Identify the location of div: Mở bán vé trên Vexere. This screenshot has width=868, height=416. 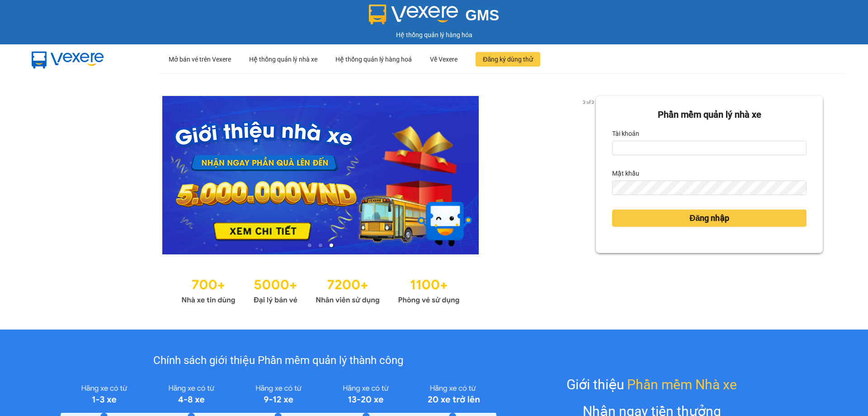
(200, 59).